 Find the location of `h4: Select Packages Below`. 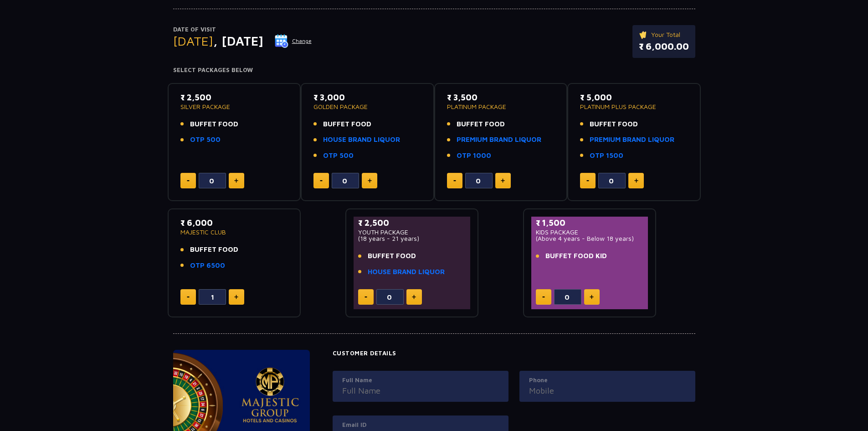

h4: Select Packages Below is located at coordinates (434, 70).